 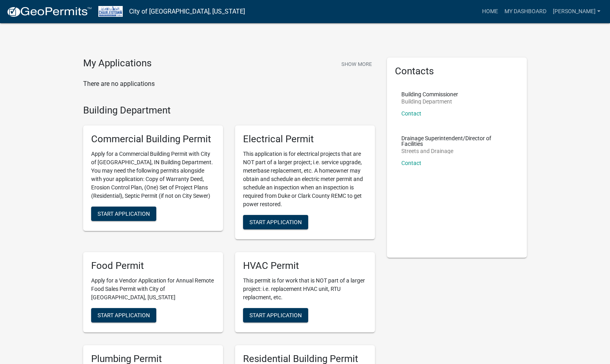 What do you see at coordinates (305, 179) in the screenshot?
I see `p: This application is for electrical projects that are NOT part of a larger project; i.e. service u...` at bounding box center [305, 179].